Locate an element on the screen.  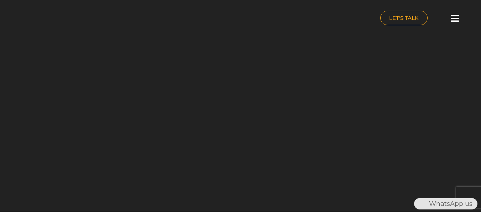
div: WhatsApp us is located at coordinates (446, 204).